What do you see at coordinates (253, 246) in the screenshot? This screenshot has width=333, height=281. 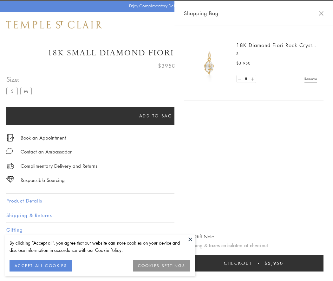 I see `p: Shipping & taxes calculated at checkout` at bounding box center [253, 246].